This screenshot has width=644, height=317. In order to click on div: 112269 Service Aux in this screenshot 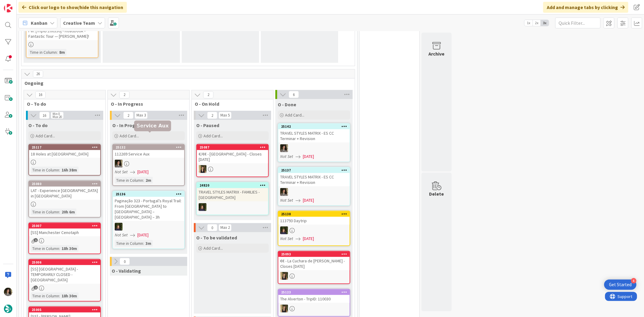, I will do `click(149, 154)`.